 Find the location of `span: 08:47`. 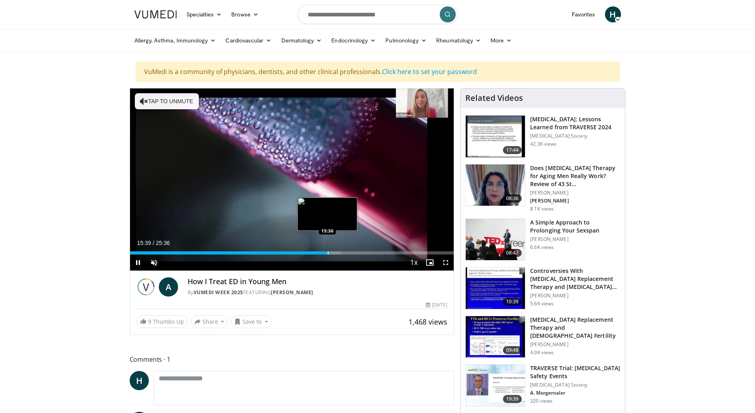

span: 08:47 is located at coordinates (513, 253).